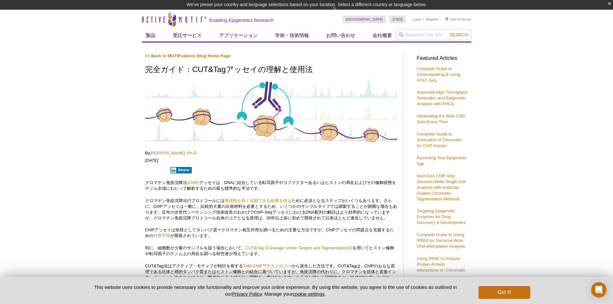 The image size is (613, 304). What do you see at coordinates (239, 35) in the screenshot?
I see `a: アプリケーション` at bounding box center [239, 35].